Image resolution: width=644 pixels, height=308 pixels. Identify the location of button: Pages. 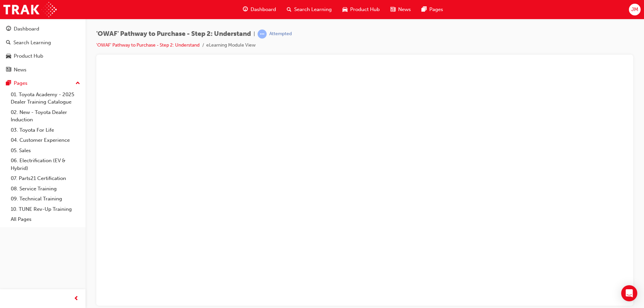
(43, 83).